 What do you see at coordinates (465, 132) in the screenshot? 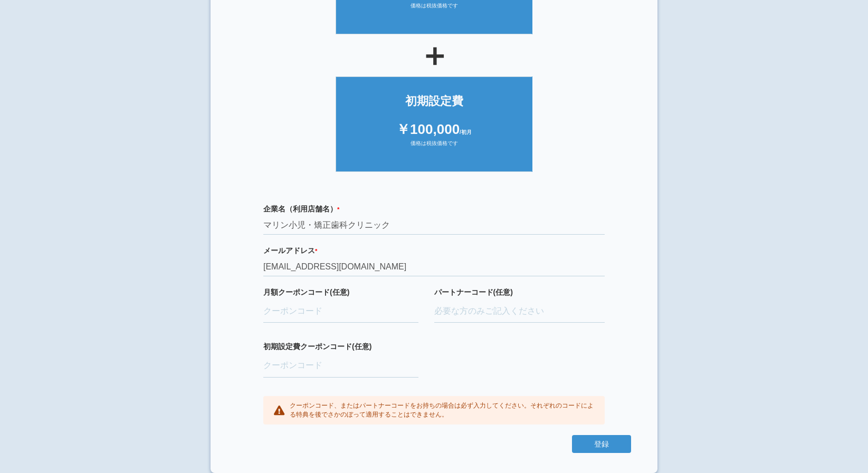
I see `span: /初月` at bounding box center [465, 132].